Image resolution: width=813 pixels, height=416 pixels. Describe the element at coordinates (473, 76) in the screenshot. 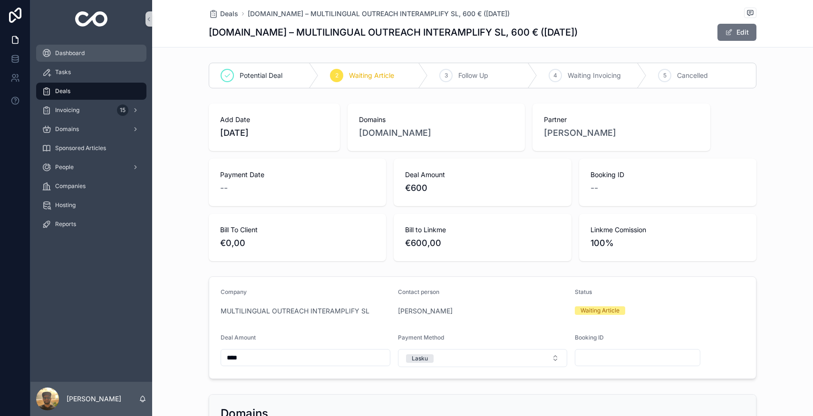

I see `span: Follow Up` at that location.